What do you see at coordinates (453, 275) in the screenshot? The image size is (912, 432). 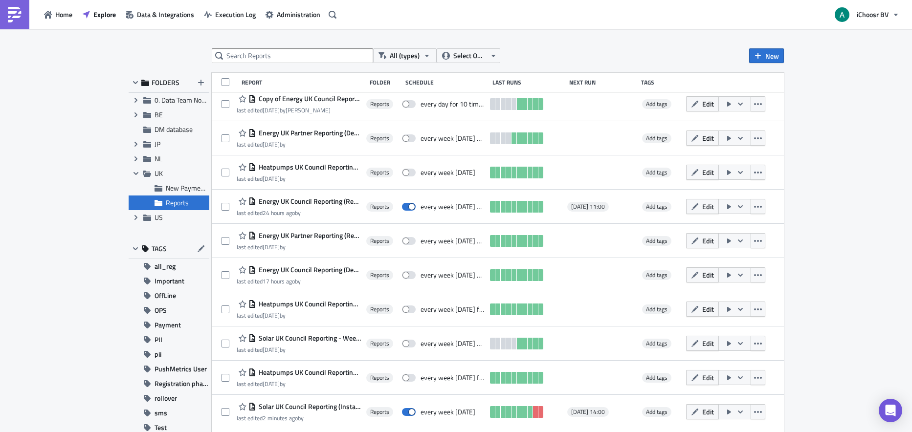 I see `div: every week on Monday until August 5, 2025` at bounding box center [453, 275].